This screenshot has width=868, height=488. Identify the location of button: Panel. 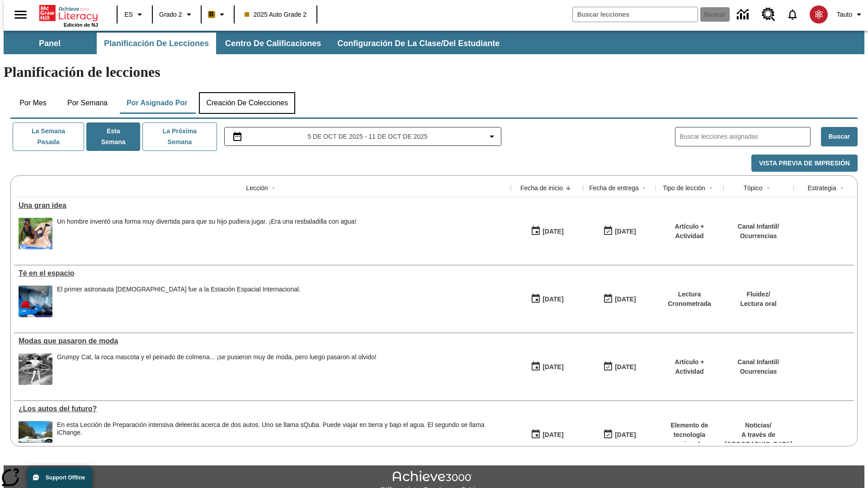
(49, 43).